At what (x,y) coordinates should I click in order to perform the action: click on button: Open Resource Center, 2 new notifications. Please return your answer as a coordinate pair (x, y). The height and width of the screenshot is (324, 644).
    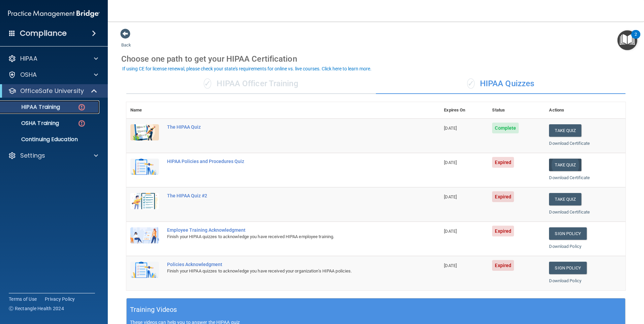
    Looking at the image, I should click on (627, 40).